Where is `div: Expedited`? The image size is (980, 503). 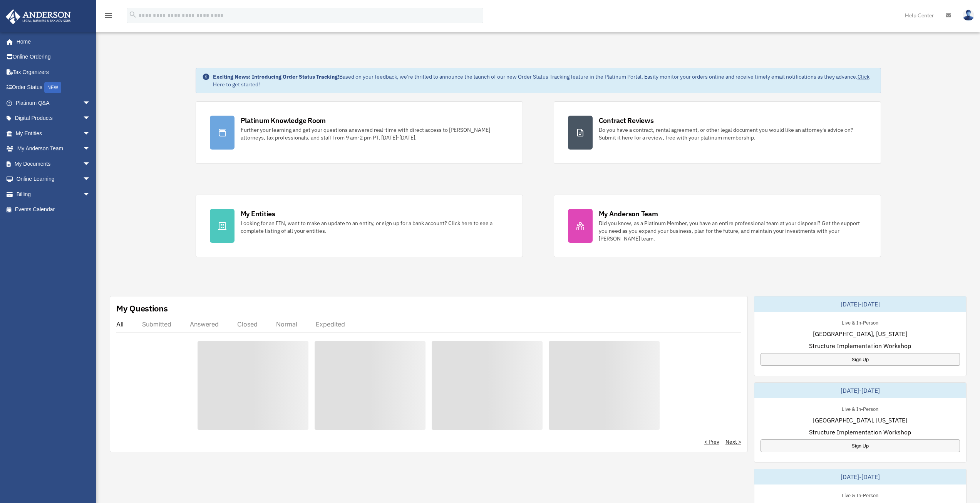
div: Expedited is located at coordinates (330, 324).